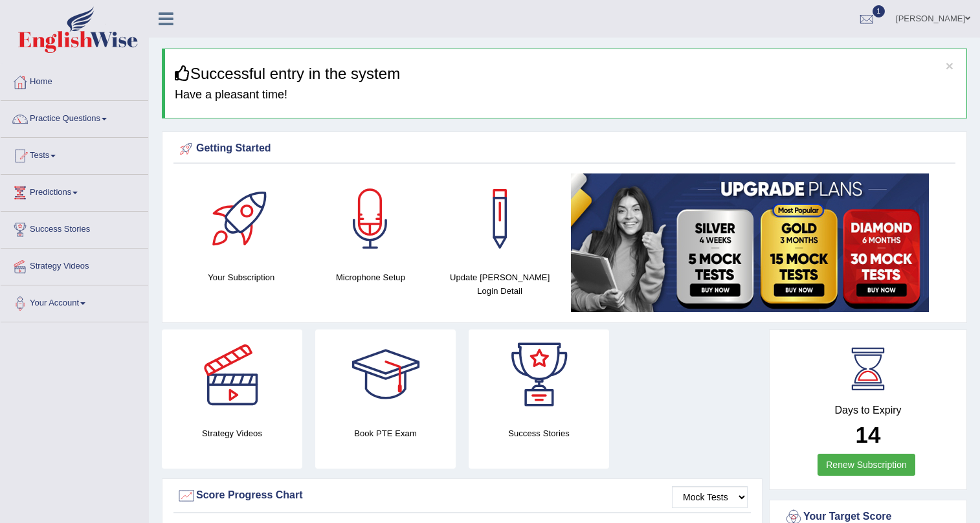  What do you see at coordinates (750, 243) in the screenshot?
I see `img: small5.jpg` at bounding box center [750, 243].